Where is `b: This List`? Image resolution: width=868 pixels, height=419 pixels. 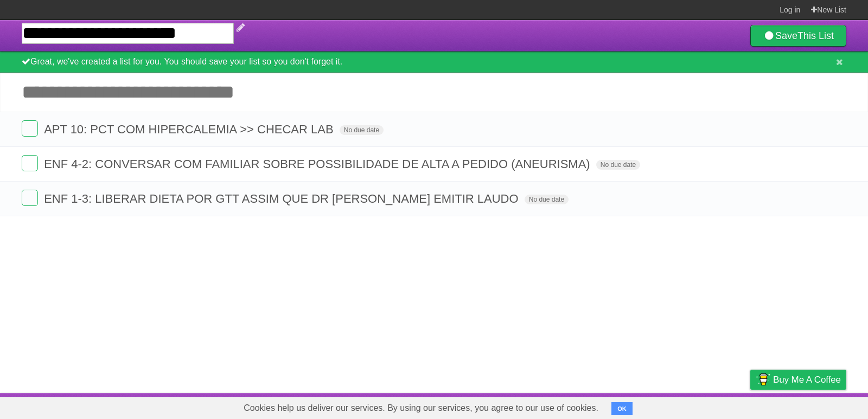 b: This List is located at coordinates (815, 36).